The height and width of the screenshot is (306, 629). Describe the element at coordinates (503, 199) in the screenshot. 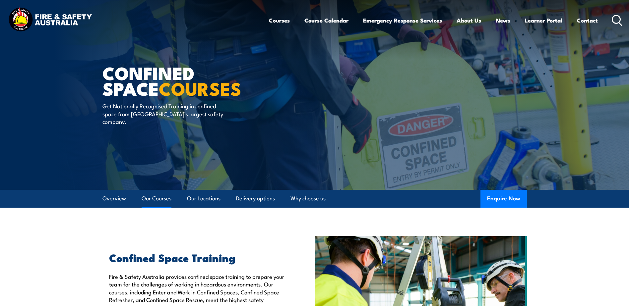

I see `button: Enquire Now` at that location.